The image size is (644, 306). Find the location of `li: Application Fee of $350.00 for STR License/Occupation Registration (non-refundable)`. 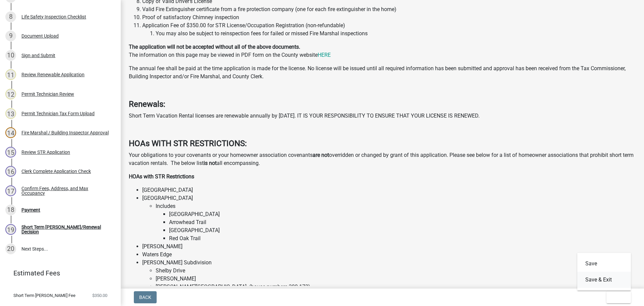

li: Application Fee of $350.00 for STR License/Occupation Registration (non-refundable) is located at coordinates (389, 29).